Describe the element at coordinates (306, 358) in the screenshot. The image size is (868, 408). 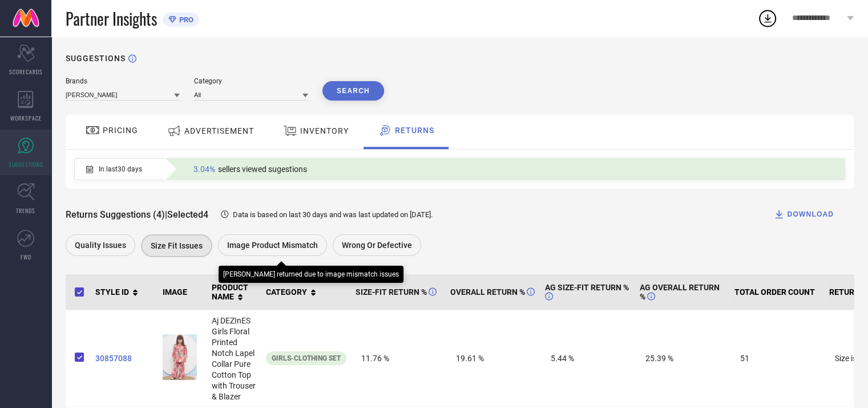
I see `span: Girls-Clothing Set` at that location.